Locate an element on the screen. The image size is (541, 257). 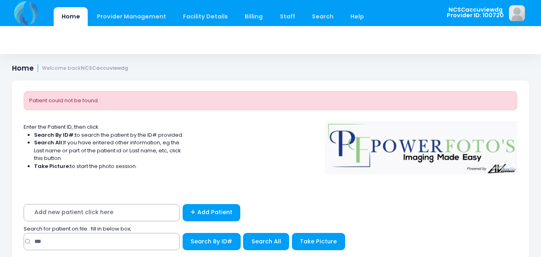
strong: NCSCaccuviewdg is located at coordinates (105, 68).